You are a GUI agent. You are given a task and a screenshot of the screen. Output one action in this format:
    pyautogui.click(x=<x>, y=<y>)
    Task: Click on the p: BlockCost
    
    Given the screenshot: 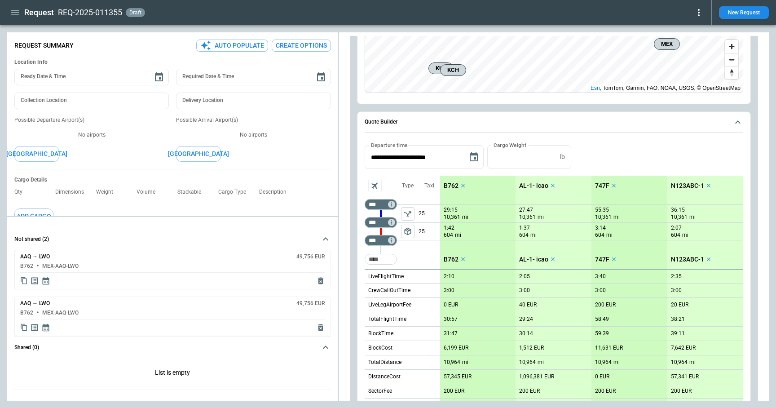 What is the action you would take?
    pyautogui.click(x=381, y=348)
    